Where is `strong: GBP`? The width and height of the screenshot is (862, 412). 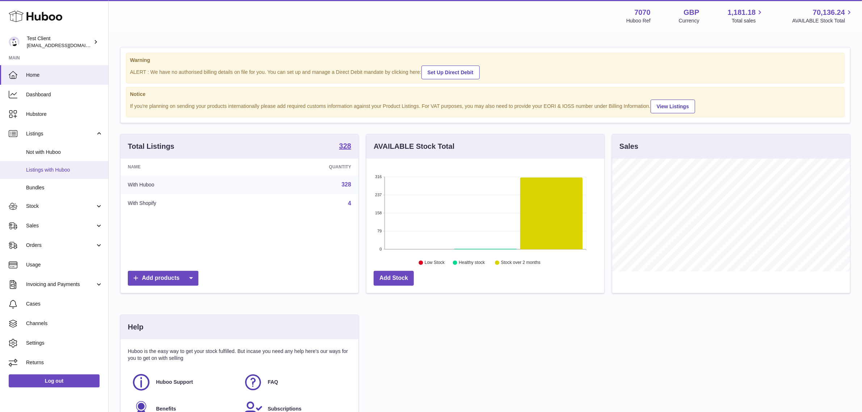 strong: GBP is located at coordinates (691, 12).